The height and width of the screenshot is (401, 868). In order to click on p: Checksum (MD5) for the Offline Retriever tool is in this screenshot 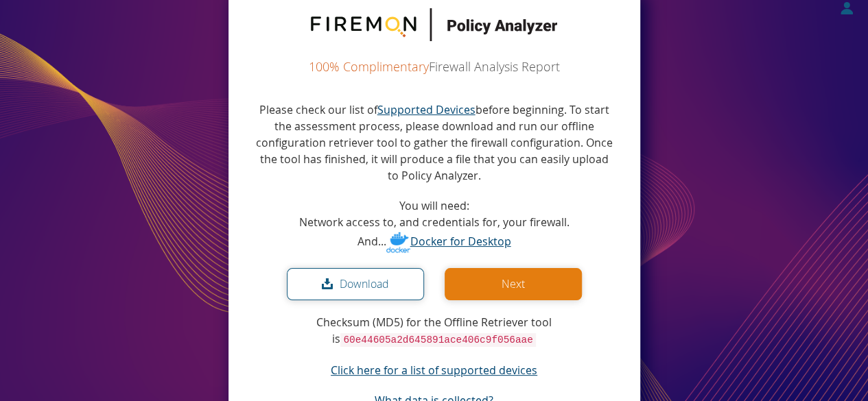, I will do `click(435, 331)`.